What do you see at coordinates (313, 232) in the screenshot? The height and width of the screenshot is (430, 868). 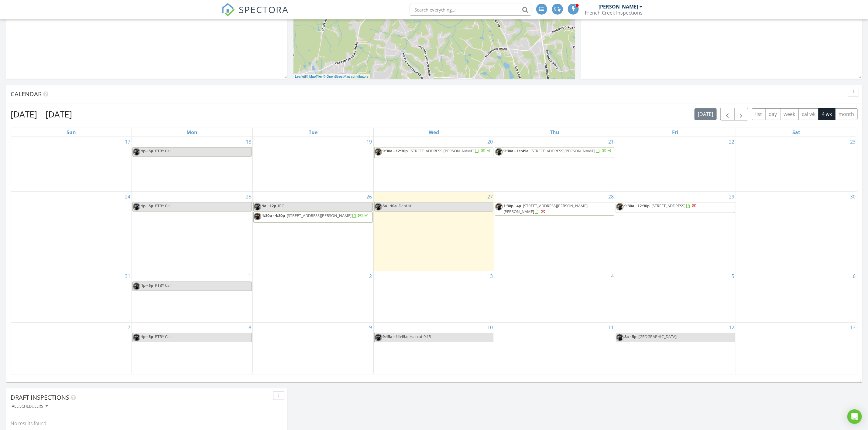 I see `td: Go to August 26, 2025` at bounding box center [313, 232].